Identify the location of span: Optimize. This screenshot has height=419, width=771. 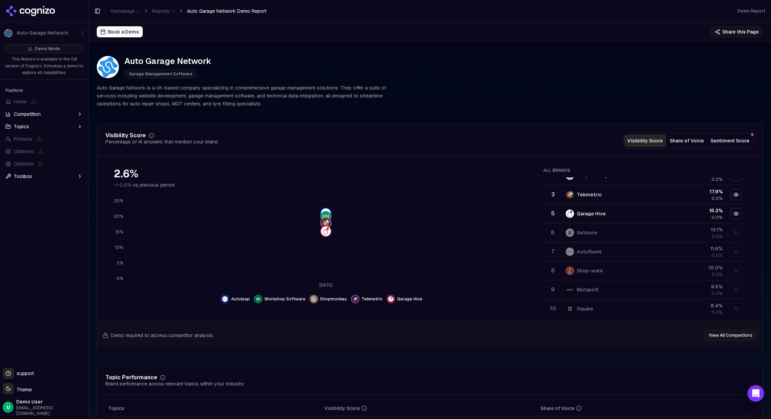
(23, 164).